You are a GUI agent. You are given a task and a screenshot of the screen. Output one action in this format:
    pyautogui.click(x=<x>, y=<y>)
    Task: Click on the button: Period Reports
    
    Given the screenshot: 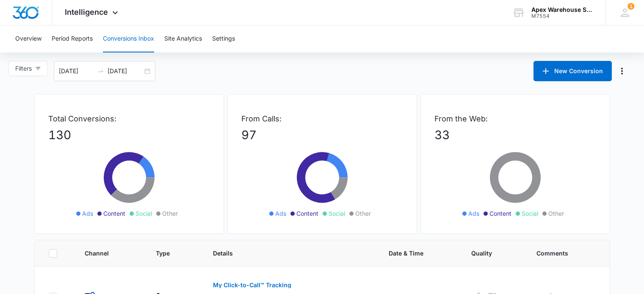 What is the action you would take?
    pyautogui.click(x=72, y=39)
    